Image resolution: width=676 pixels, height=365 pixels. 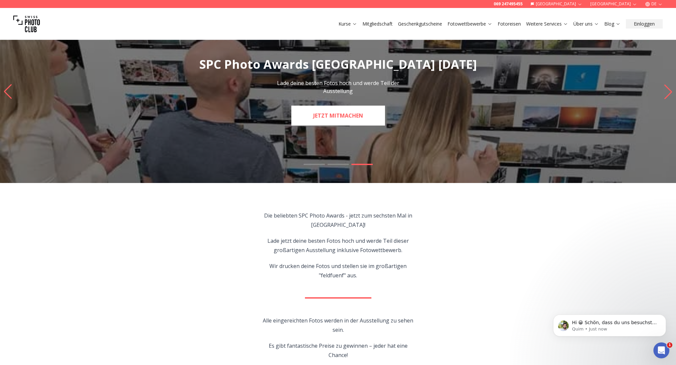 What do you see at coordinates (72, 29) in the screenshot?
I see `p: Message from Quim, sent Just now` at bounding box center [72, 29].